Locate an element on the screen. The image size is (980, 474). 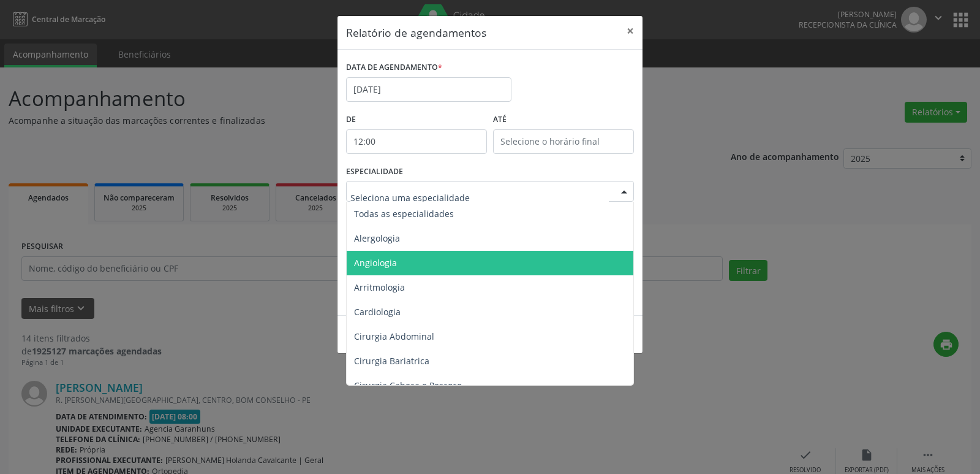
label: ATÉ is located at coordinates (563, 119).